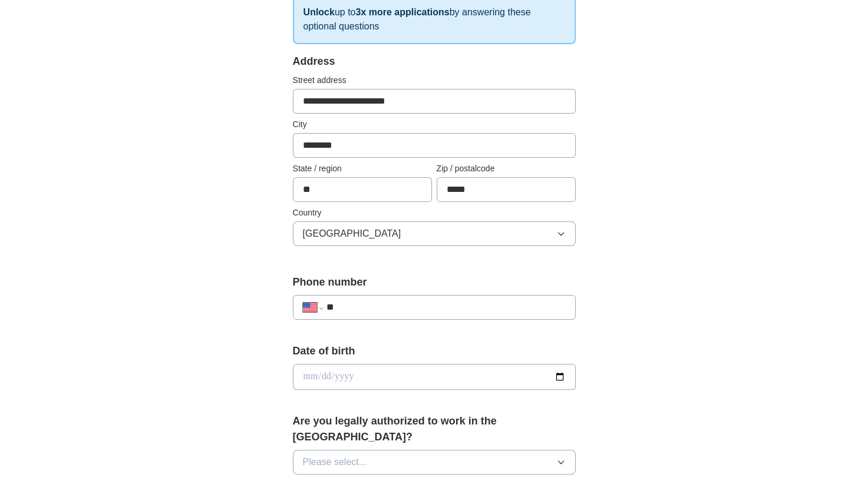 Image resolution: width=868 pixels, height=491 pixels. Describe the element at coordinates (335, 462) in the screenshot. I see `span: Please select...` at that location.